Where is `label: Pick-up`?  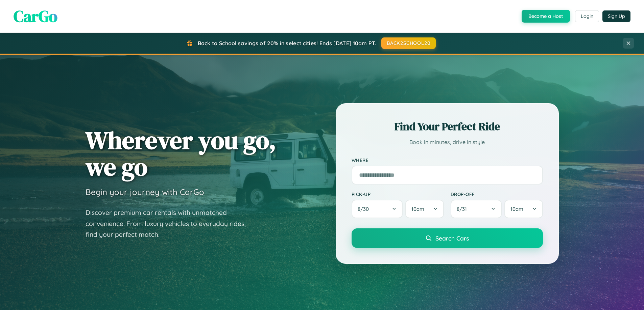 label: Pick-up is located at coordinates (398, 194).